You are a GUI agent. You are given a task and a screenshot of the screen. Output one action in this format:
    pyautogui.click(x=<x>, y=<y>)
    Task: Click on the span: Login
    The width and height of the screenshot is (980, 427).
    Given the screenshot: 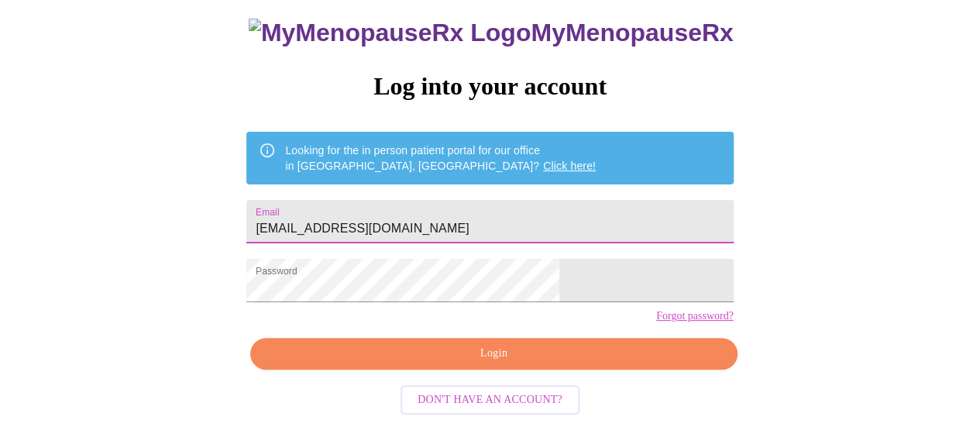 What is the action you would take?
    pyautogui.click(x=494, y=354)
    